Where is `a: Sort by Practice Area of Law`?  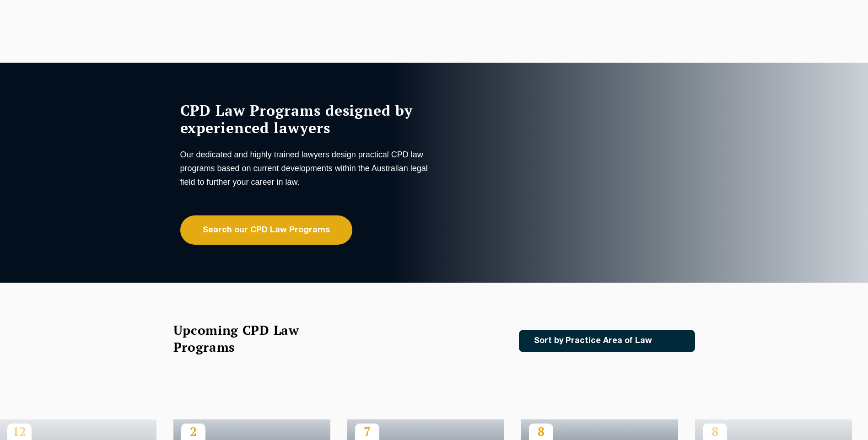
a: Sort by Practice Area of Law is located at coordinates (606, 341).